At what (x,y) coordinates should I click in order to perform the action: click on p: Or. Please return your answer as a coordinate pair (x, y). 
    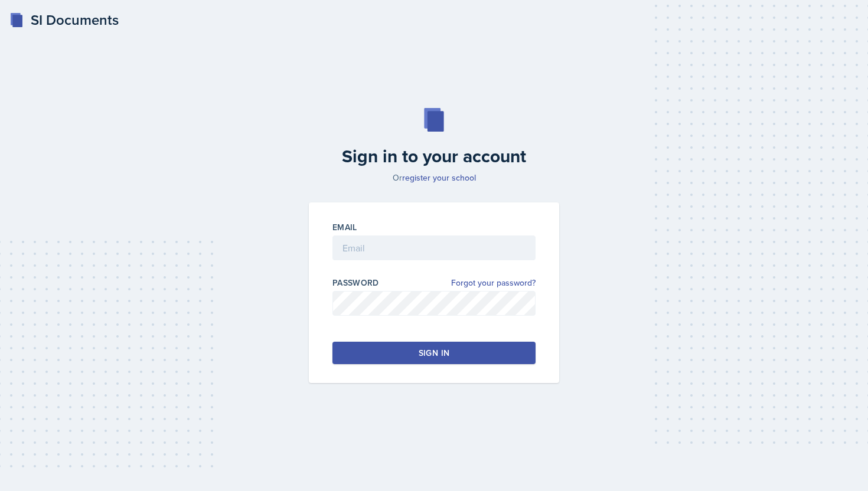
    Looking at the image, I should click on (434, 178).